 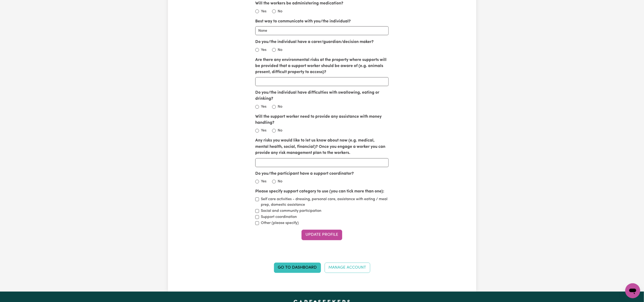 I want to click on label: Any risks you would like to let us know about now (e.g. medical, mental health, social, financial..., so click(x=322, y=147).